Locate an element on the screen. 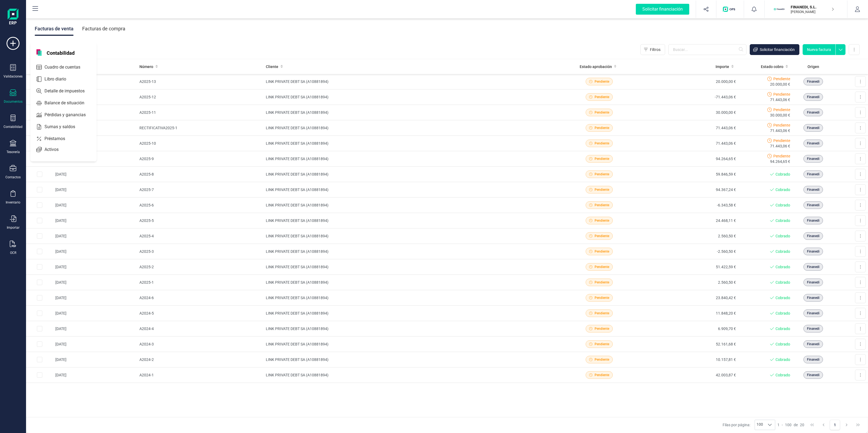 The width and height of the screenshot is (868, 433). div: Filas por página: is located at coordinates (749, 425).